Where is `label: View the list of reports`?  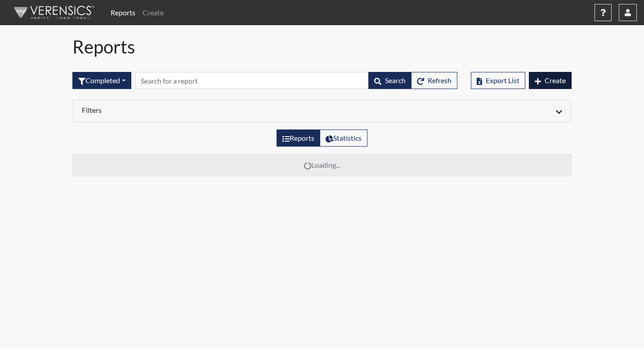
label: View the list of reports is located at coordinates (298, 138).